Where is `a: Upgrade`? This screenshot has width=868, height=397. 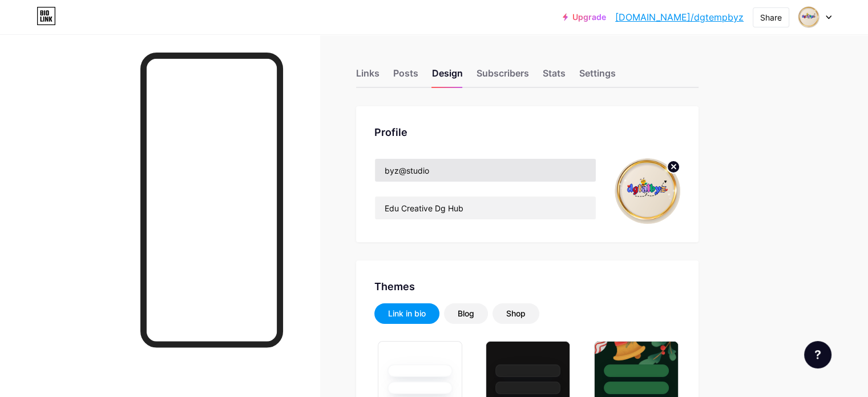 a: Upgrade is located at coordinates (584, 17).